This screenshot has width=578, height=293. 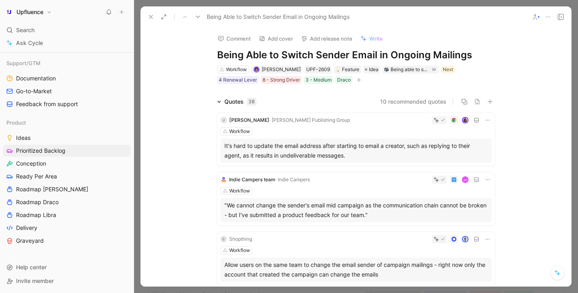 I want to click on span: Ask Cycle, so click(x=29, y=43).